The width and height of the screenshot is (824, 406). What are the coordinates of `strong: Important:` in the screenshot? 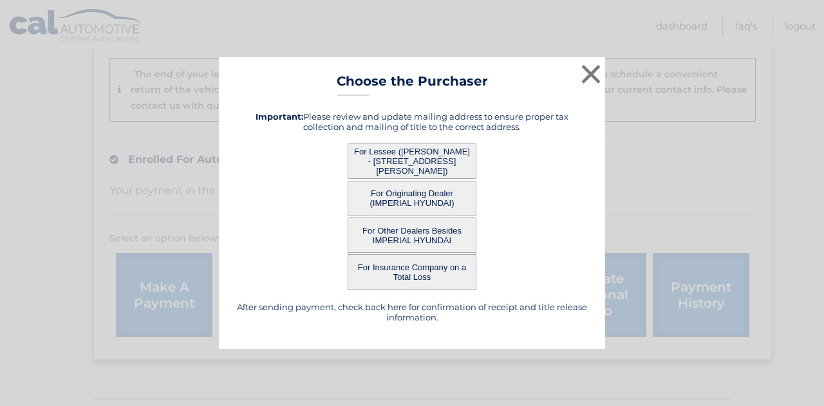 It's located at (279, 116).